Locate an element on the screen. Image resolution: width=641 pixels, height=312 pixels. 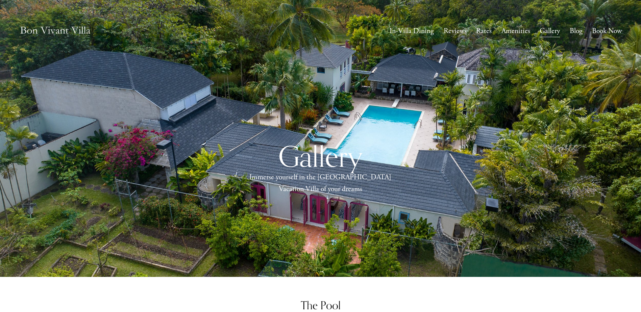
img: Caribbean Vacation Rental | Bon Vivant Villa is located at coordinates (55, 31).